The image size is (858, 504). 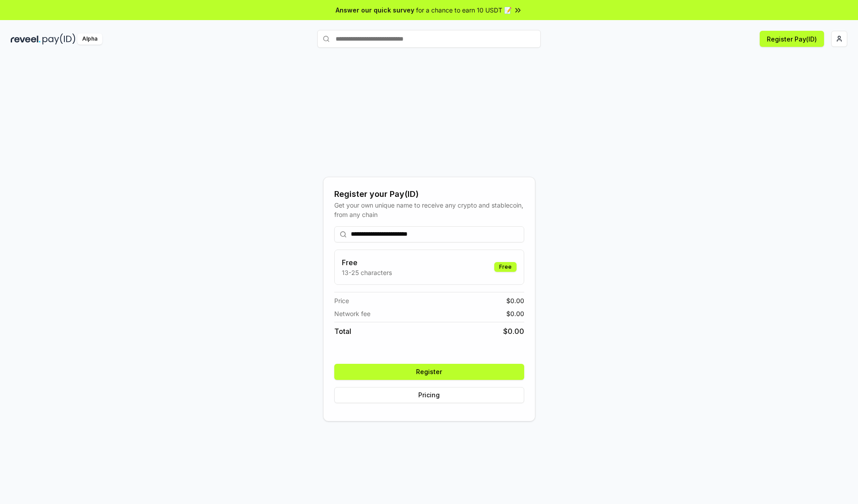 I want to click on p: 13-25 characters, so click(x=367, y=272).